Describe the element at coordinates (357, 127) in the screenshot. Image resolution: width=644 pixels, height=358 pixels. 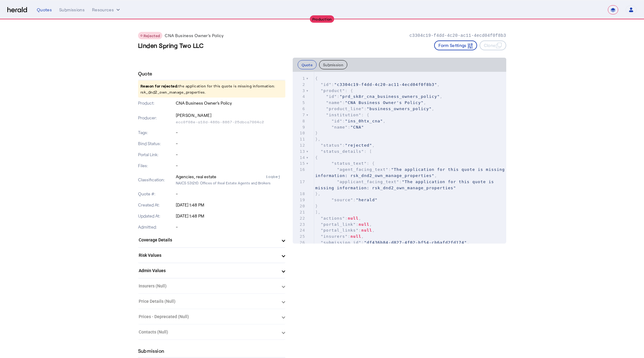
I see `span: "CNA"` at that location.